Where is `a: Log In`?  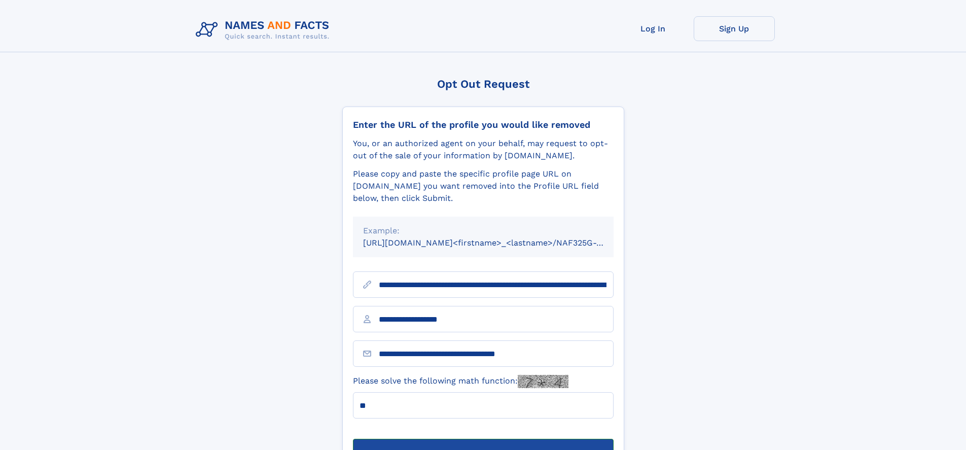 a: Log In is located at coordinates (653, 28).